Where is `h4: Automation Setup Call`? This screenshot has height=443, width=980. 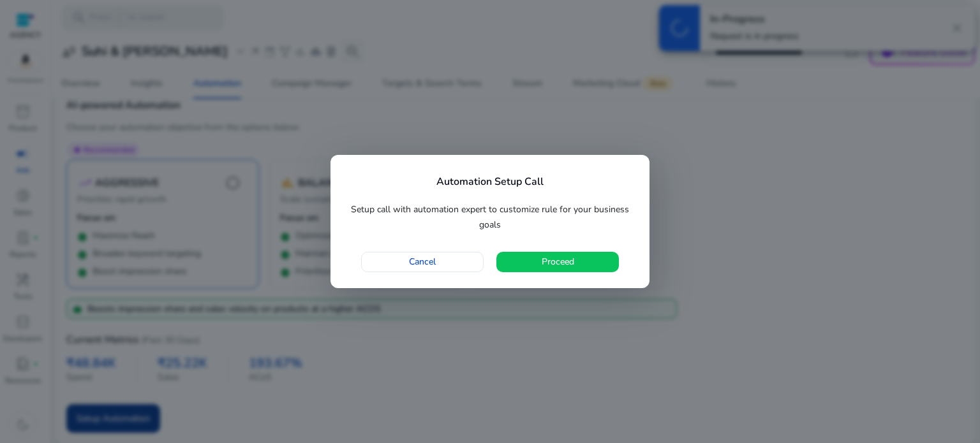 h4: Automation Setup Call is located at coordinates (490, 182).